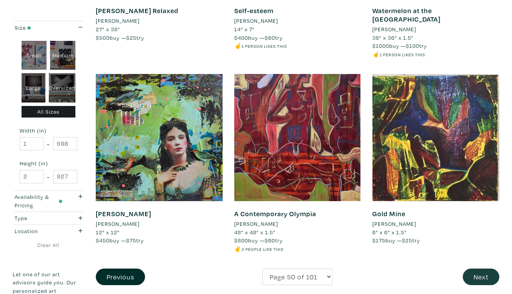  What do you see at coordinates (381, 45) in the screenshot?
I see `span: $1000` at bounding box center [381, 45].